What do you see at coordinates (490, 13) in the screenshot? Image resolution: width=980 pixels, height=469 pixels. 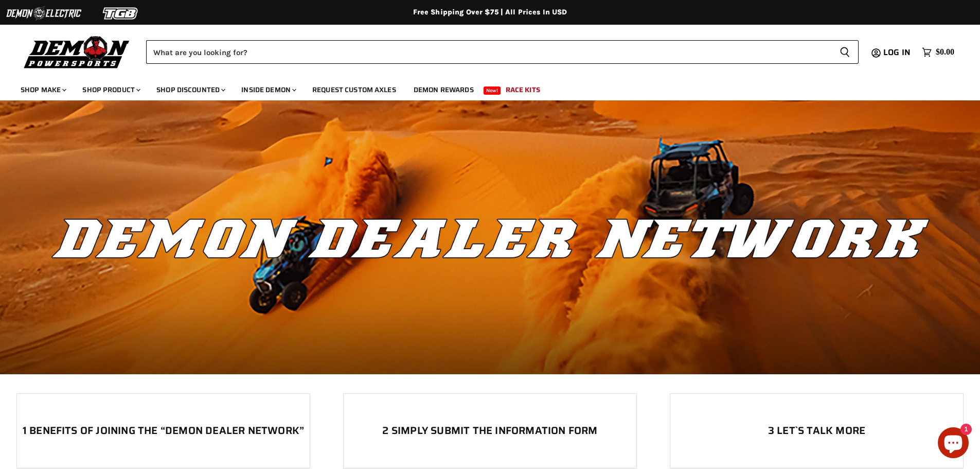 I see `div: Free Shipping Over $75 | All Prices In USD` at bounding box center [490, 13].